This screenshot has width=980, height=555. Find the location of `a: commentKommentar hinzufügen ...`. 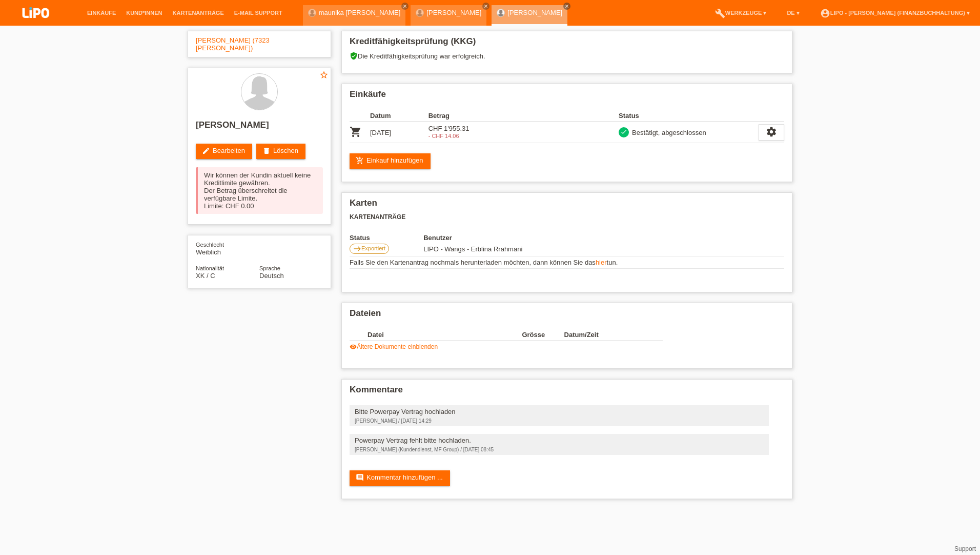

a: commentKommentar hinzufügen ... is located at coordinates (400, 478).